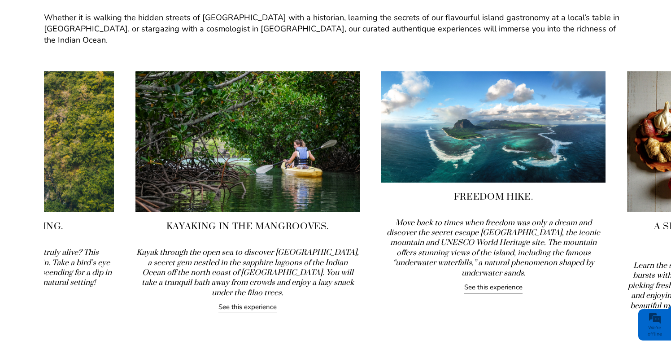 This screenshot has height=345, width=671. What do you see at coordinates (248, 226) in the screenshot?
I see `h4: Kayaking in the Mangrooves.` at bounding box center [248, 226].